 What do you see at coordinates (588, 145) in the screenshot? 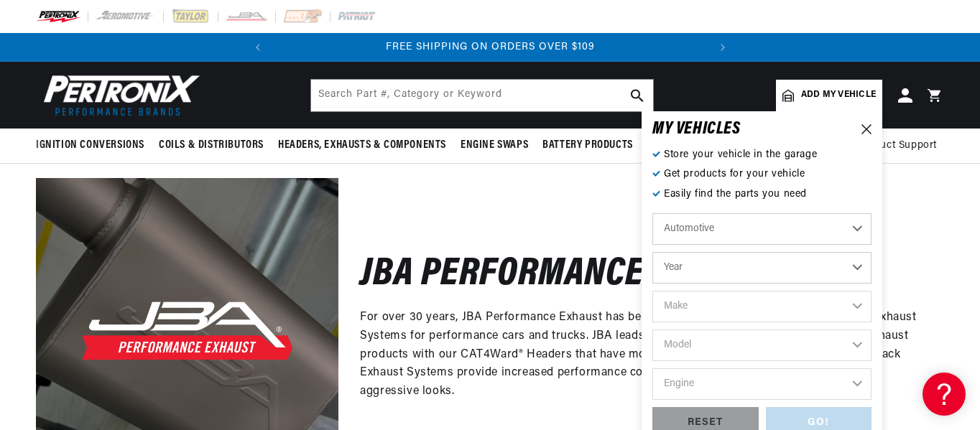
I see `span: Battery Products` at bounding box center [588, 145].